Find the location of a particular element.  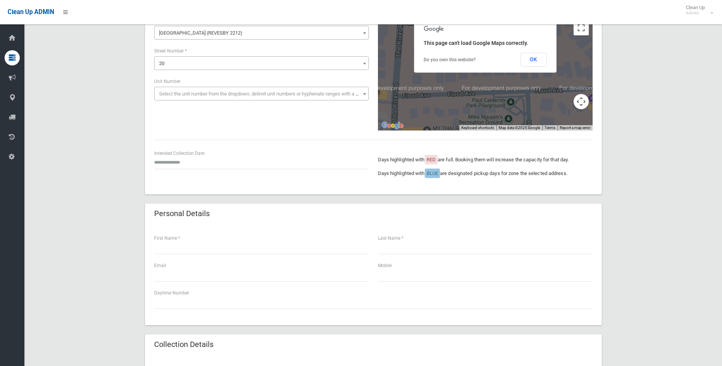

a: Do you own this website? is located at coordinates (449, 60).